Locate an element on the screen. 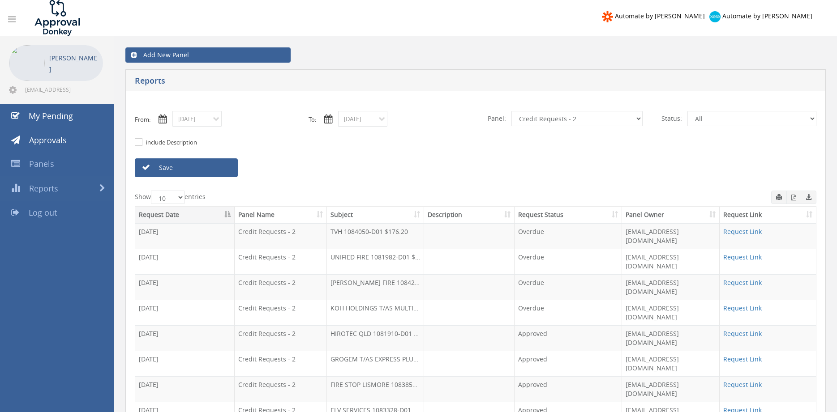 The height and width of the screenshot is (412, 837). span: Panels is located at coordinates (42, 164).